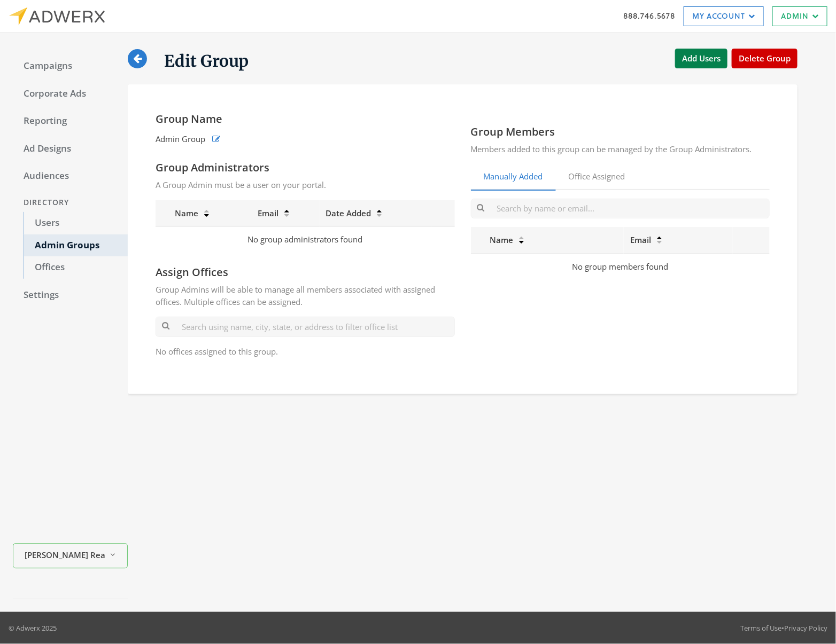 The height and width of the screenshot is (644, 836). Describe the element at coordinates (305, 296) in the screenshot. I see `p: Group Admins will be able to manage all members associated with assigned offices. Multiple office...` at that location.